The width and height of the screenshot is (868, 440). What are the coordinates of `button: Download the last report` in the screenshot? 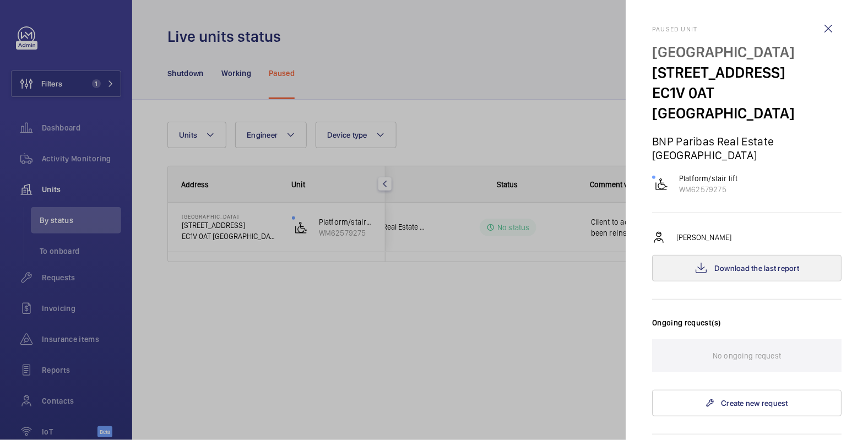 It's located at (746, 268).